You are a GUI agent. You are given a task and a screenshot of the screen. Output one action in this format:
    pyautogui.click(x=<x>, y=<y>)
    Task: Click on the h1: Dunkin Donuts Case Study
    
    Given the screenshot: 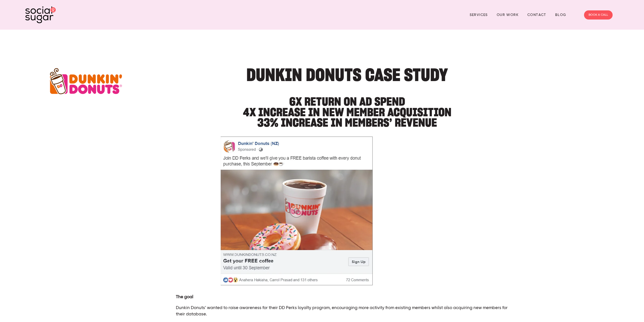 What is the action you would take?
    pyautogui.click(x=347, y=75)
    